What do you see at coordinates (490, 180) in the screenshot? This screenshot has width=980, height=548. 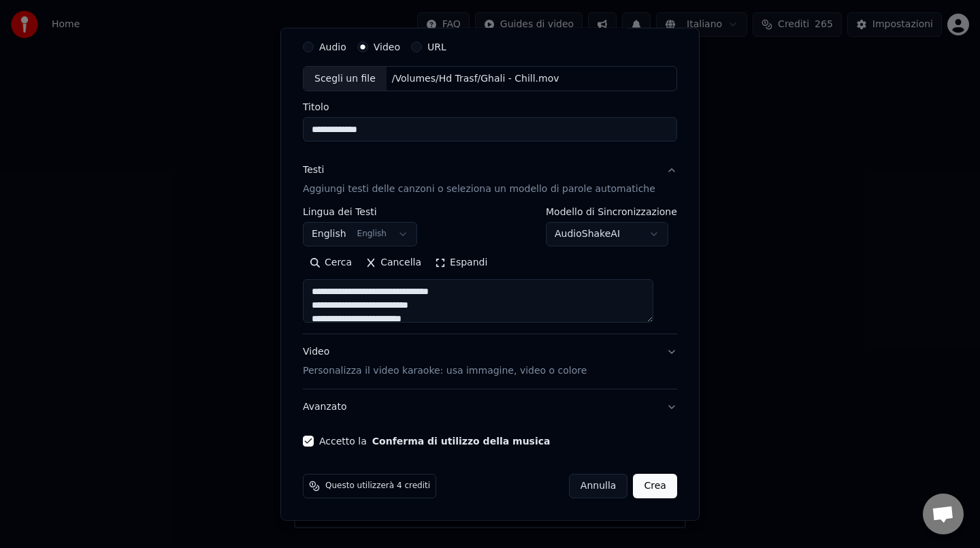 I see `button: TestiAggiungi testi delle canzoni o seleziona un modello di parole automatiche` at bounding box center [490, 180].